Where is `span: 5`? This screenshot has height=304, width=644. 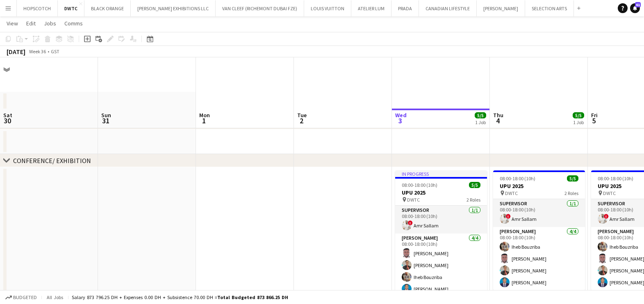
span: 5 is located at coordinates (594, 121).